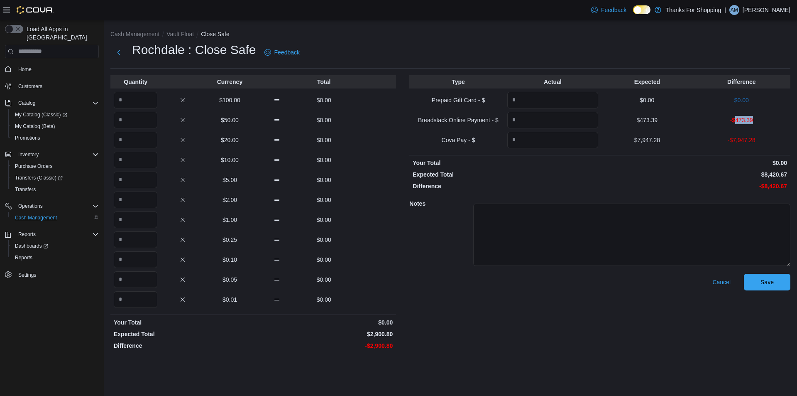 This screenshot has height=396, width=797. Describe the element at coordinates (552, 82) in the screenshot. I see `p: Actual` at that location.